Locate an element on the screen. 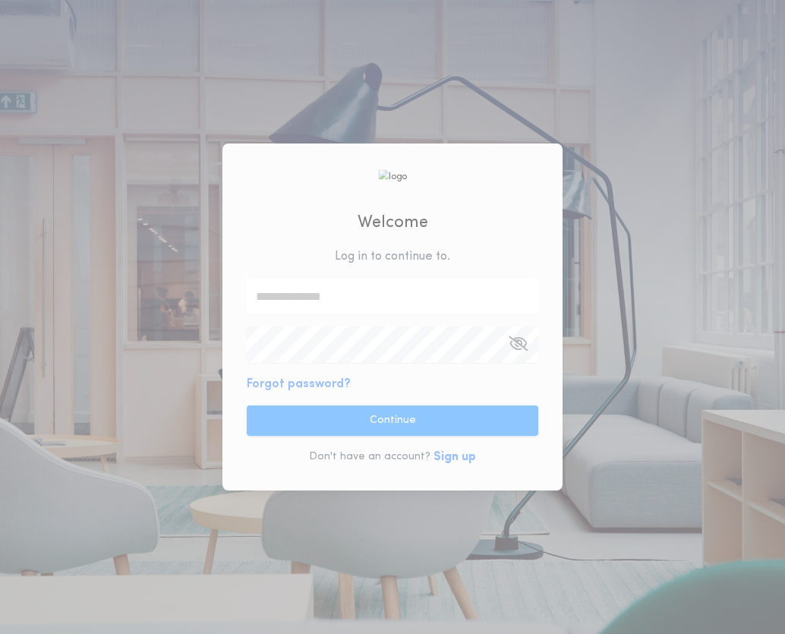  button: Forgot password? is located at coordinates (298, 384).